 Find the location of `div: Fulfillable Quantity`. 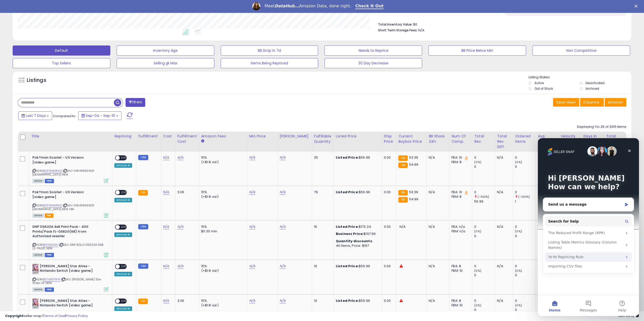

div: Fulfillable Quantity is located at coordinates (323, 139).